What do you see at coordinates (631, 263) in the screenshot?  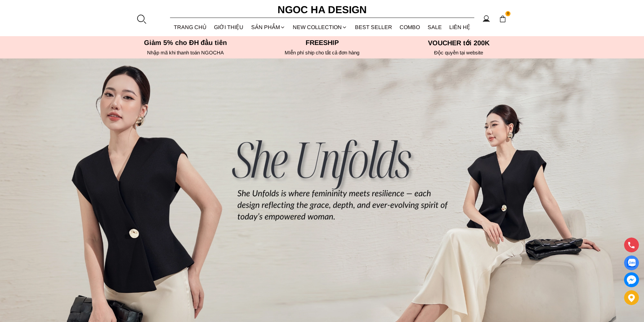 I see `a: Display image` at bounding box center [631, 263].